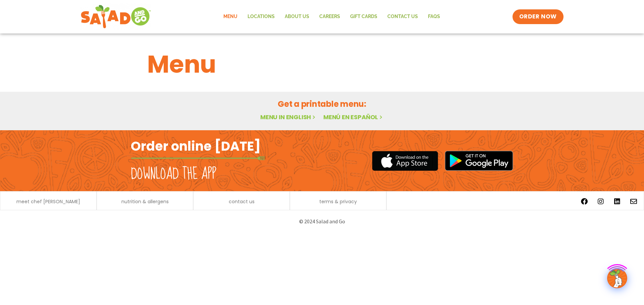 Image resolution: width=644 pixels, height=305 pixels. What do you see at coordinates (338, 202) in the screenshot?
I see `a: terms & privacy` at bounding box center [338, 202].